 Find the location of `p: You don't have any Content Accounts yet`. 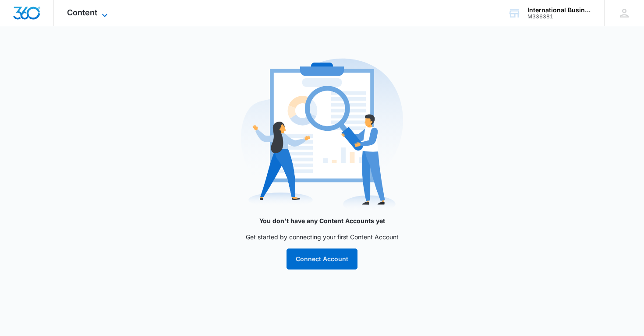

p: You don't have any Content Accounts yet is located at coordinates (322, 220).